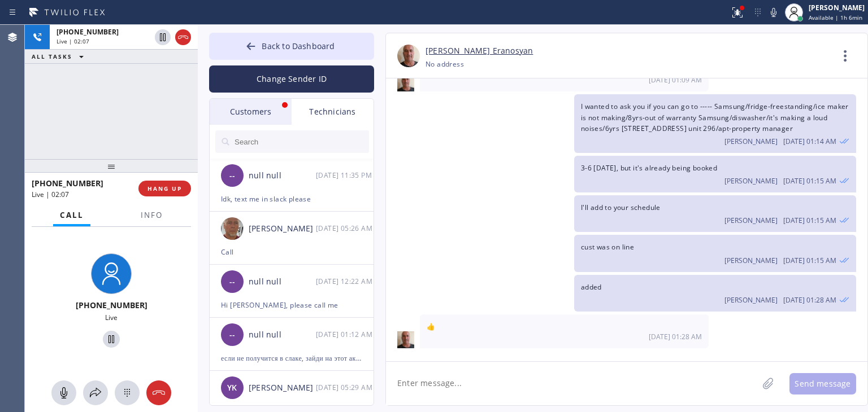  I want to click on span: YK, so click(232, 388).